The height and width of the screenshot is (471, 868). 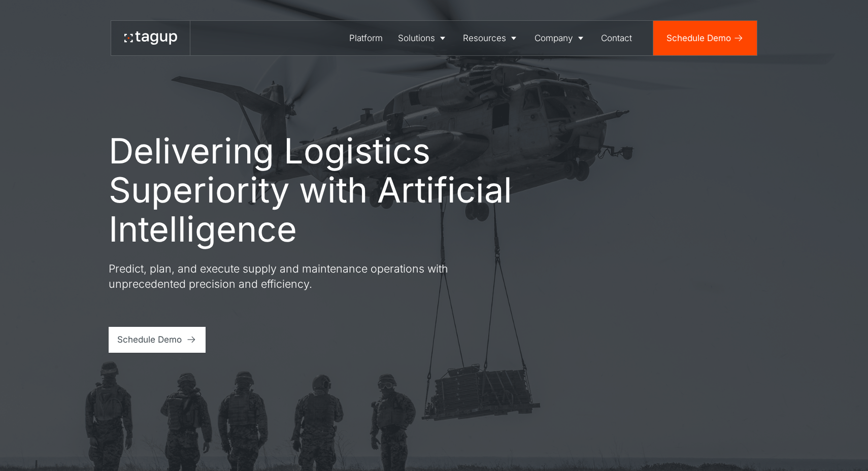 I want to click on p: Predict, plan, and execute supply and maintenance operations with unprecedented precision and eff..., so click(x=291, y=277).